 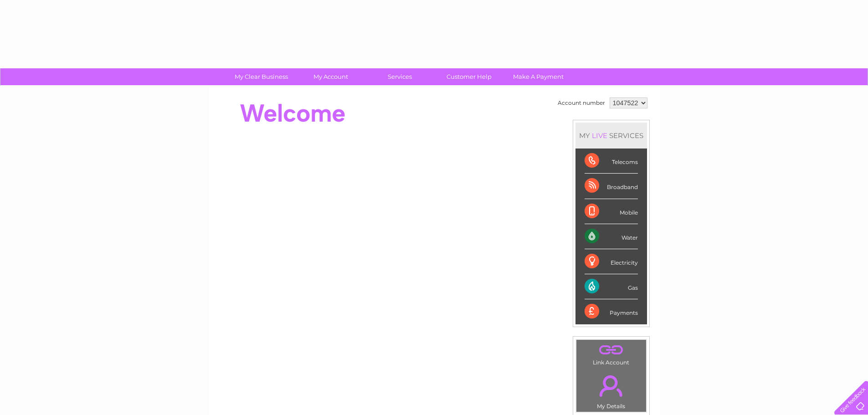 What do you see at coordinates (261, 77) in the screenshot?
I see `a: My Clear Business` at bounding box center [261, 77].